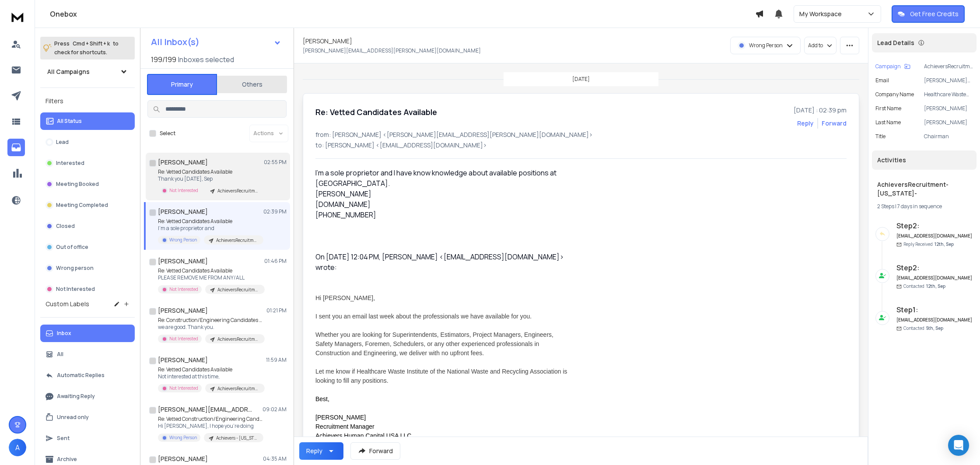  I want to click on button: All Inbox(s), so click(216, 42).